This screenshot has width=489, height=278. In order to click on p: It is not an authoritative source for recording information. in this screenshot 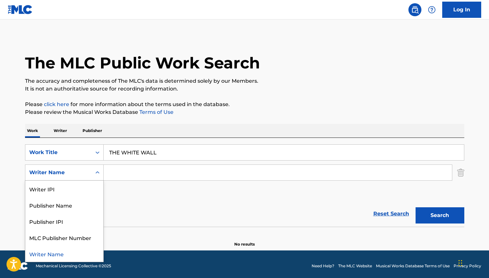, I will do `click(245, 89)`.